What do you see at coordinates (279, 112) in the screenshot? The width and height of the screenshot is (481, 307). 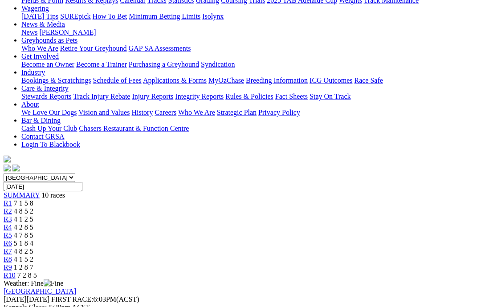 I see `a: Privacy Policy` at bounding box center [279, 112].